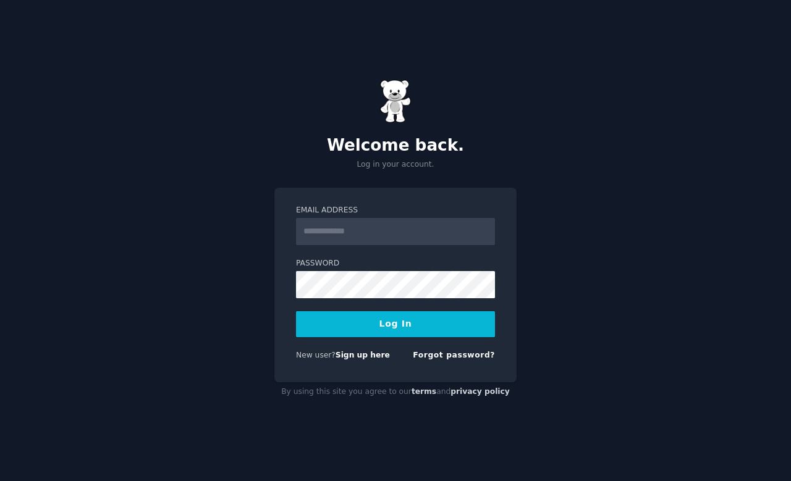 The width and height of the screenshot is (791, 481). Describe the element at coordinates (395, 146) in the screenshot. I see `h2: Welcome back.` at that location.